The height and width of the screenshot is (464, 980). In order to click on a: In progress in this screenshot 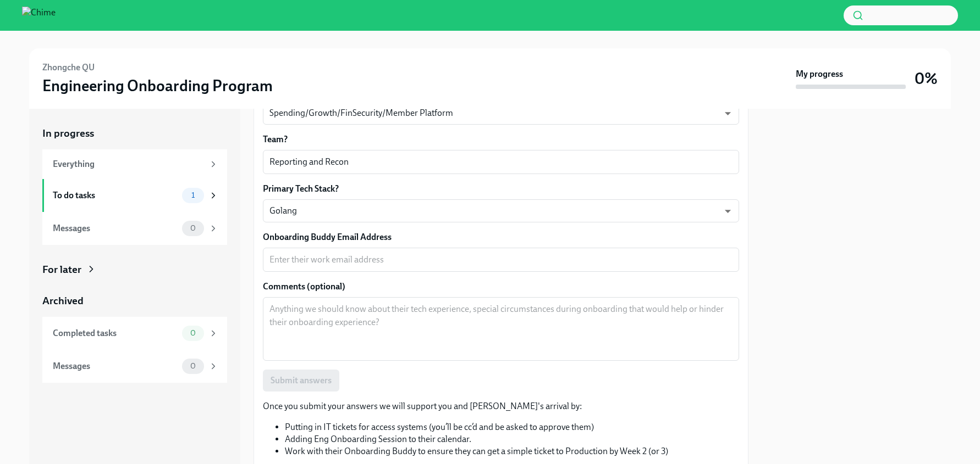, I will do `click(135, 133)`.